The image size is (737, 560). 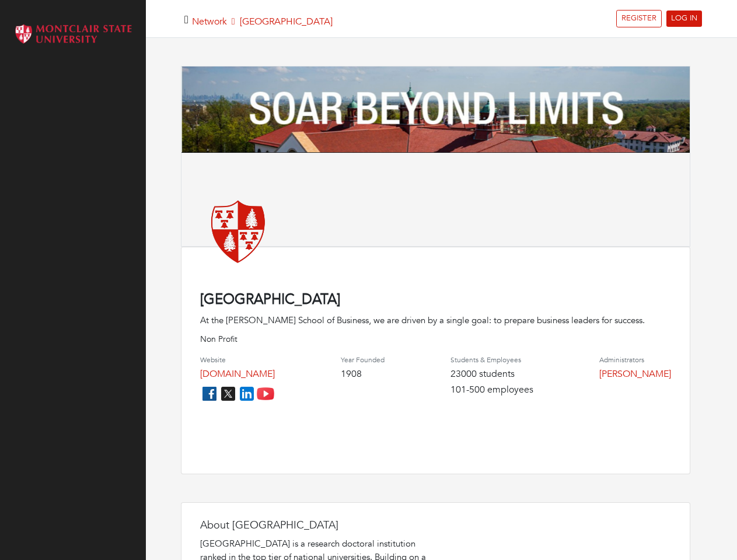 What do you see at coordinates (492, 374) in the screenshot?
I see `h4: 23000 students` at bounding box center [492, 374].